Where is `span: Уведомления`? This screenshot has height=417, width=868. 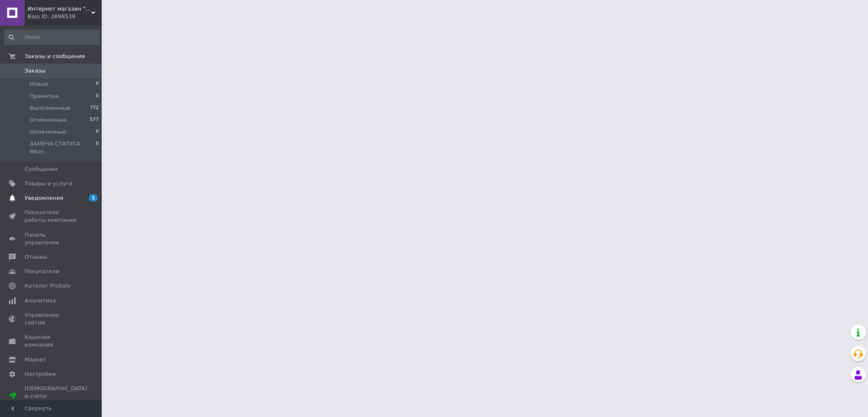 span: Уведомления is located at coordinates (44, 198).